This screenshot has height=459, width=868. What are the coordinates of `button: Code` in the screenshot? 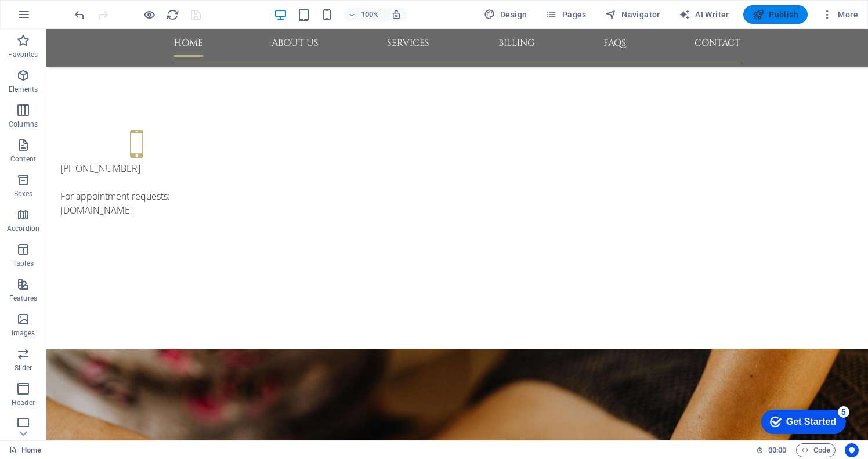 It's located at (816, 450).